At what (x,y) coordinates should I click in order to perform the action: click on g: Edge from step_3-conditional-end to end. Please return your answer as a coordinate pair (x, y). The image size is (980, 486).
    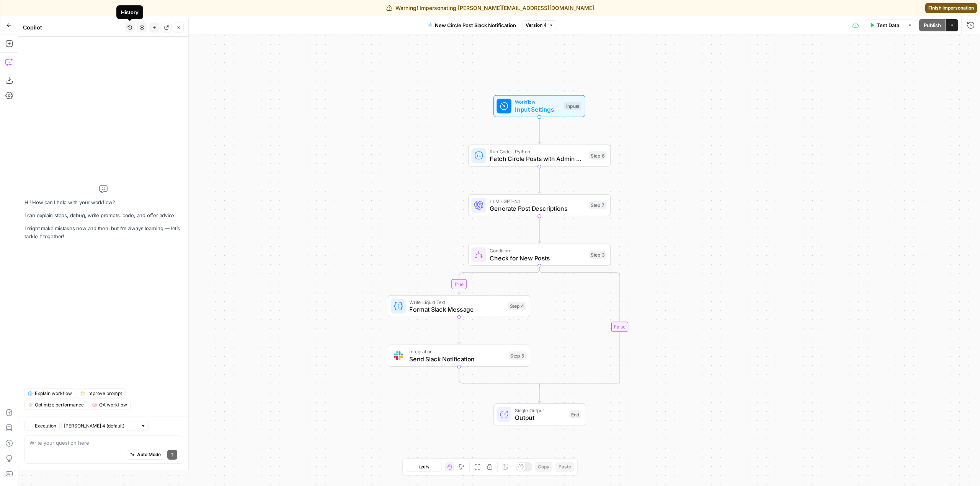
    Looking at the image, I should click on (539, 394).